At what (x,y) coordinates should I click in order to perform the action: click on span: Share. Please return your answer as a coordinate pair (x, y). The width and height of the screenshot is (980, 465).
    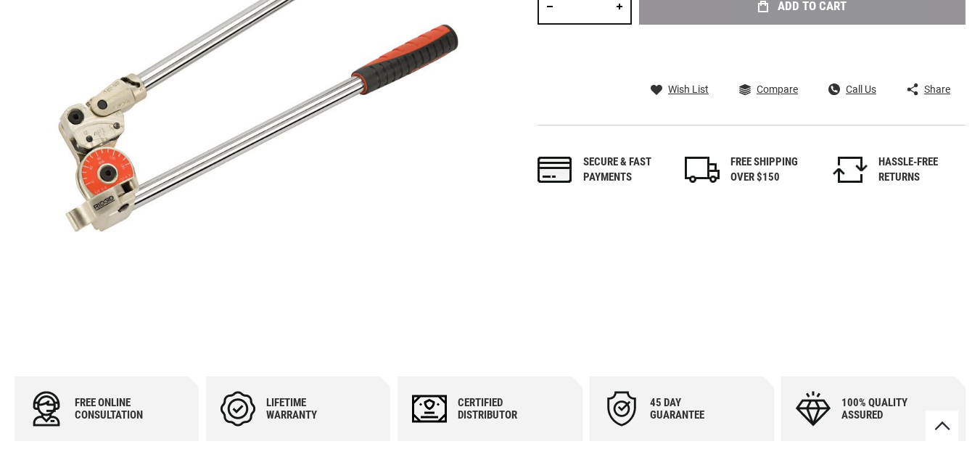
    Looking at the image, I should click on (938, 89).